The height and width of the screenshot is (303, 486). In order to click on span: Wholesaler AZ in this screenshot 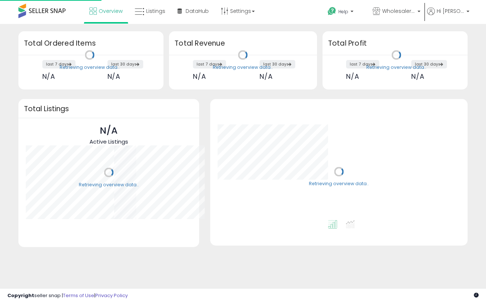, I will do `click(398, 11)`.